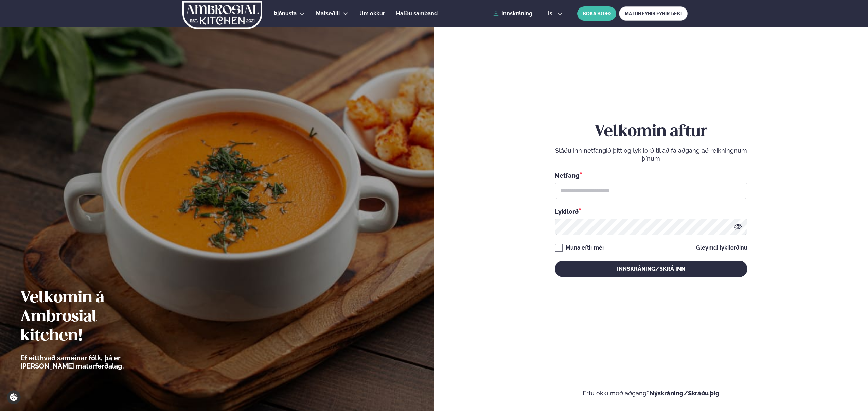 The width and height of the screenshot is (868, 411). Describe the element at coordinates (417, 13) in the screenshot. I see `a: Hafðu samband` at that location.